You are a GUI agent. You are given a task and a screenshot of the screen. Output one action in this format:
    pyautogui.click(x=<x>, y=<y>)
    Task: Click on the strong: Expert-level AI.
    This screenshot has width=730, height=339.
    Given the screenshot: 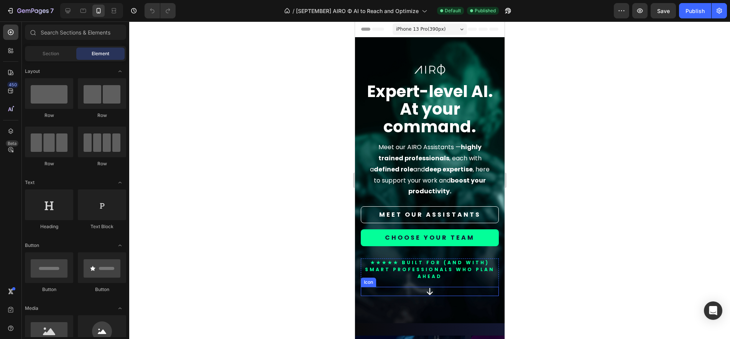 What is the action you would take?
    pyautogui.click(x=75, y=70)
    